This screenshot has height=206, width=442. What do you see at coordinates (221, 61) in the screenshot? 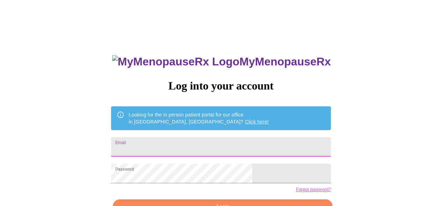
I see `h3: MyMenopauseRx` at bounding box center [221, 61].